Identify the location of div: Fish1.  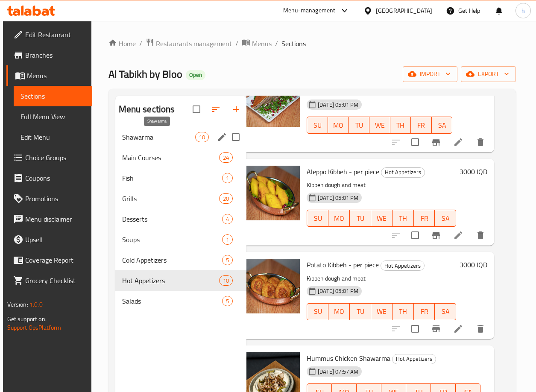
(181, 178).